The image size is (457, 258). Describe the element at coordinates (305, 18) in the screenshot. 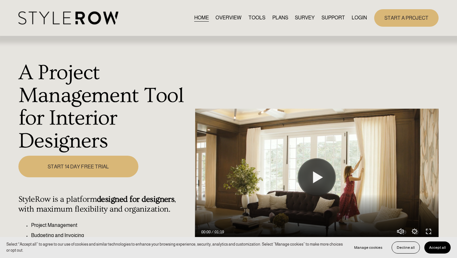

I see `a: SURVEY` at that location.